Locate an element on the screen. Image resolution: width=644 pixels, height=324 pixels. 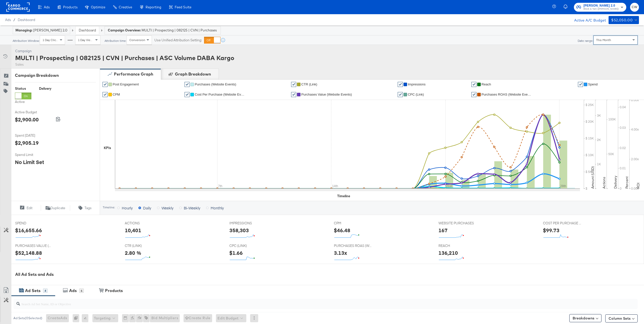
span: Bi-Weekly is located at coordinates (192, 208).